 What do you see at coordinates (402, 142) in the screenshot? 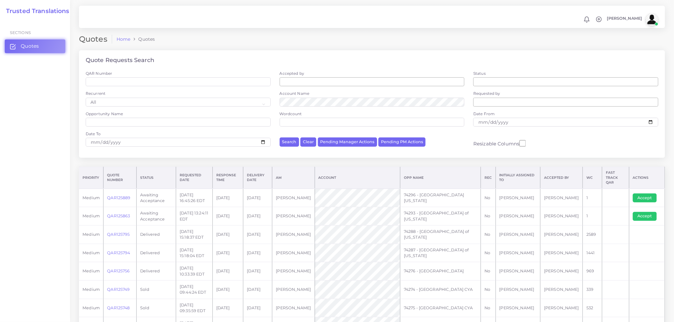
I see `button: Pending PM Actions` at bounding box center [402, 142].